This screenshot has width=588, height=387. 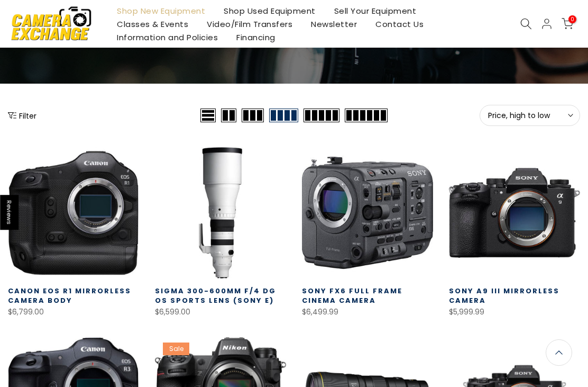 I want to click on a: Sell Your Equipment, so click(x=375, y=11).